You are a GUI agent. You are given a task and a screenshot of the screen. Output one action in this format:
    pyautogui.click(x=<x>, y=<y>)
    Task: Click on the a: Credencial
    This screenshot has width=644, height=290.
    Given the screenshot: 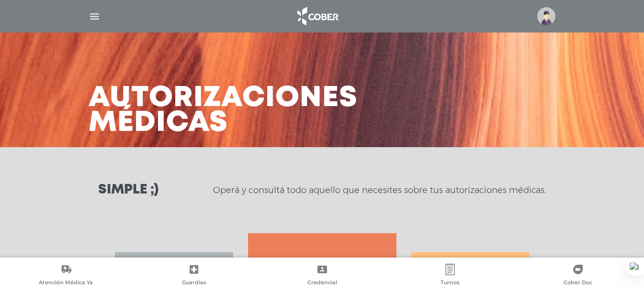 What is the action you would take?
    pyautogui.click(x=322, y=276)
    